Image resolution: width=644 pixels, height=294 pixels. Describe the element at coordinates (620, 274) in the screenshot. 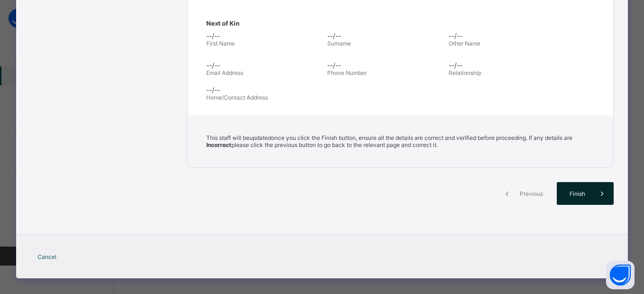

I see `button: Open asap` at that location.